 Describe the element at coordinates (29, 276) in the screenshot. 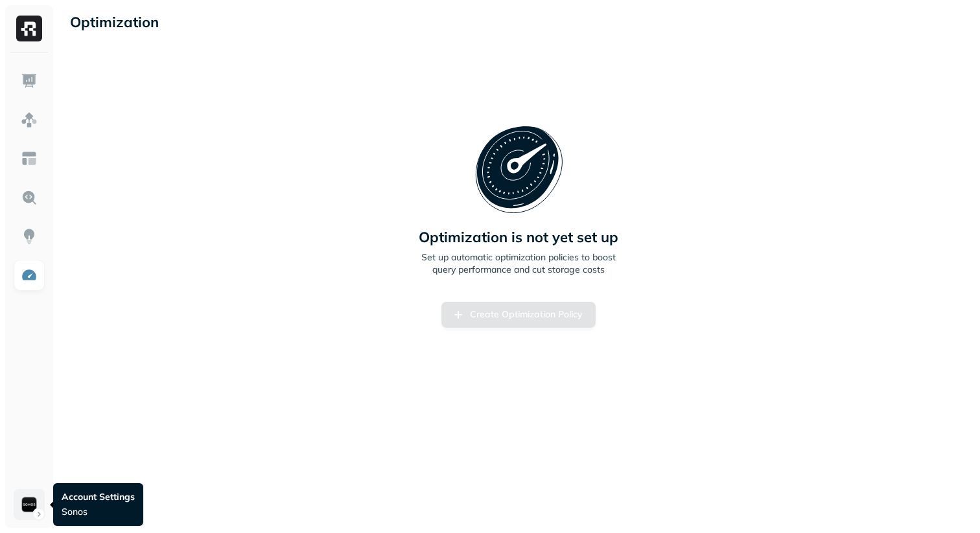

I see `img: Optimization` at that location.